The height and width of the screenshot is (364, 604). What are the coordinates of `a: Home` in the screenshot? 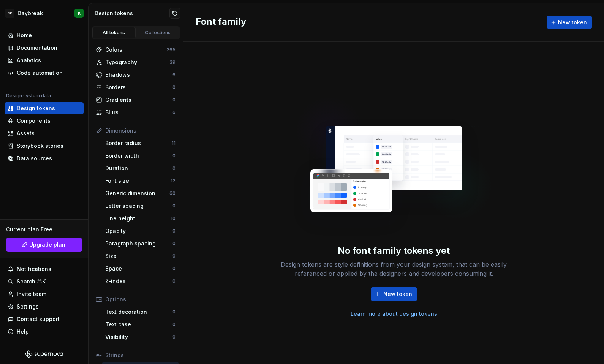 It's located at (44, 35).